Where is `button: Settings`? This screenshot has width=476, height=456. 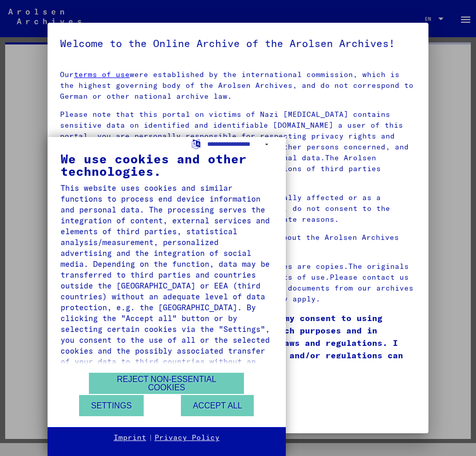 button: Settings is located at coordinates (111, 405).